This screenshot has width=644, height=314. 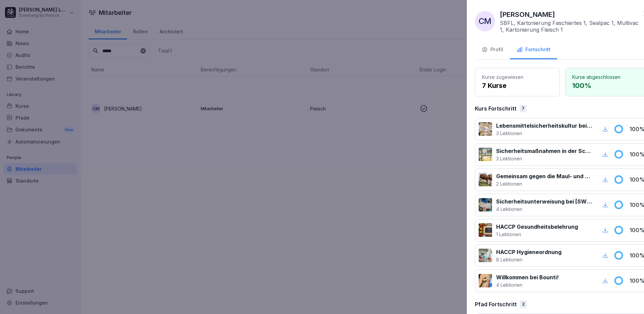 I want to click on p: SBFL, Kartonierung Faschiertes 1, Sealpac 1, Multivac 1, Kartonierung Fleisch 1, so click(x=570, y=26).